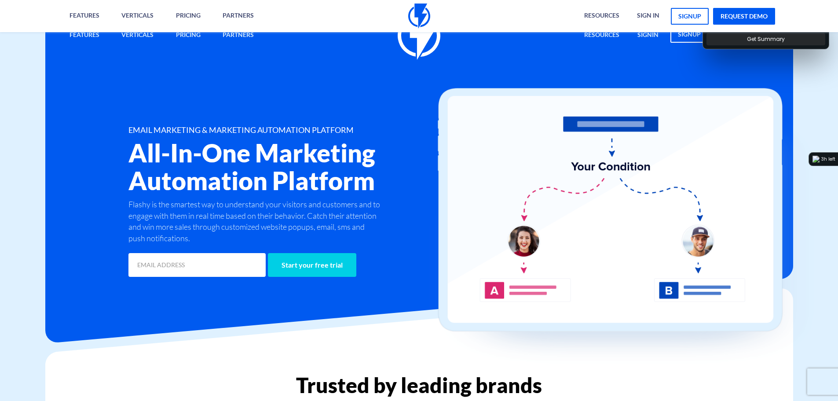  I want to click on a: Verticals, so click(137, 35).